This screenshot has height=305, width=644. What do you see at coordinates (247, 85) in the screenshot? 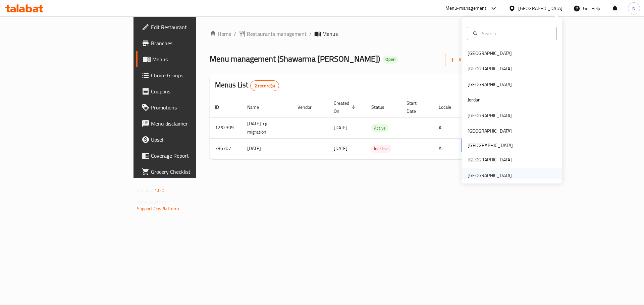
I see `h2: Menus List` at bounding box center [247, 85].